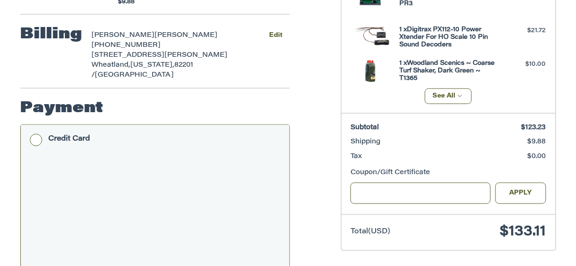 This screenshot has height=266, width=576. What do you see at coordinates (356, 157) in the screenshot?
I see `span: Tax` at bounding box center [356, 157].